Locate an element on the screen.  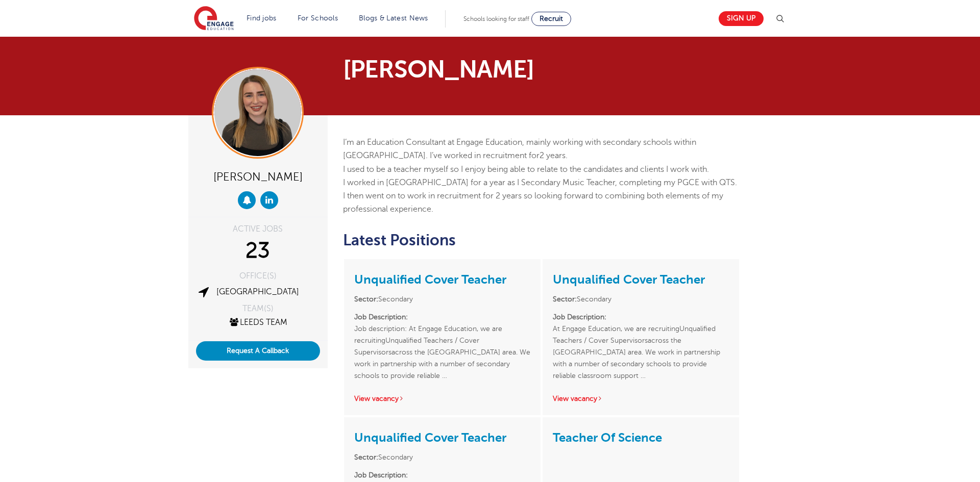
a: For Schools is located at coordinates (317, 18).